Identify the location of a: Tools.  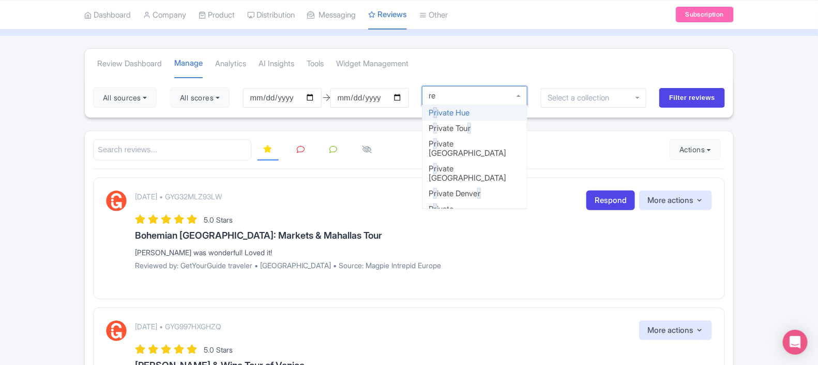
(315, 64).